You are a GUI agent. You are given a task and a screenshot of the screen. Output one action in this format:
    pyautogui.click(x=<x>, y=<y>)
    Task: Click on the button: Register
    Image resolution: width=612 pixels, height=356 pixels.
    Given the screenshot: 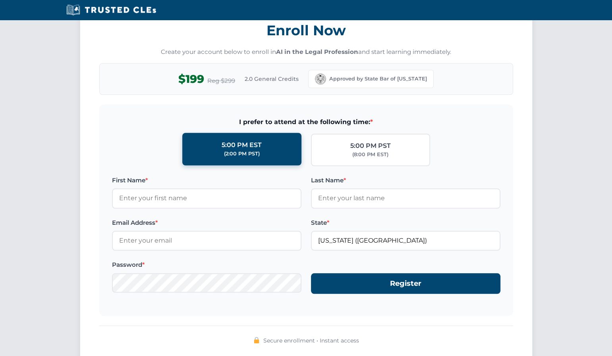 What is the action you would take?
    pyautogui.click(x=405, y=284)
    